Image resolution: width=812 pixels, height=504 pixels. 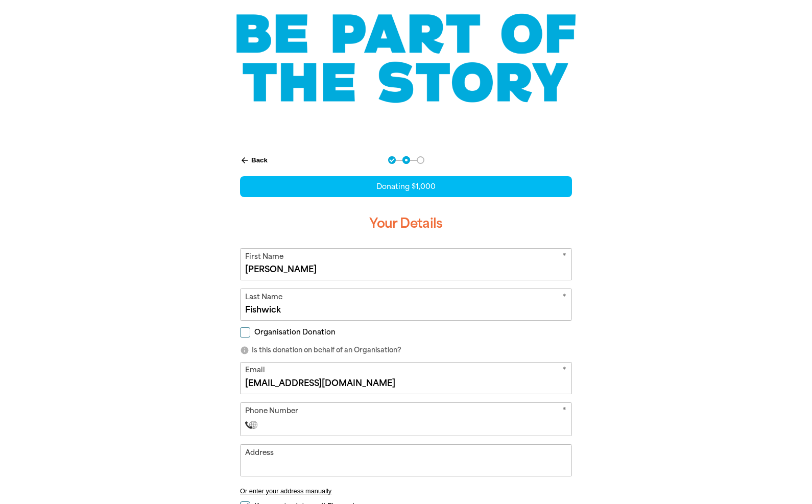 I want to click on i: info, so click(x=245, y=350).